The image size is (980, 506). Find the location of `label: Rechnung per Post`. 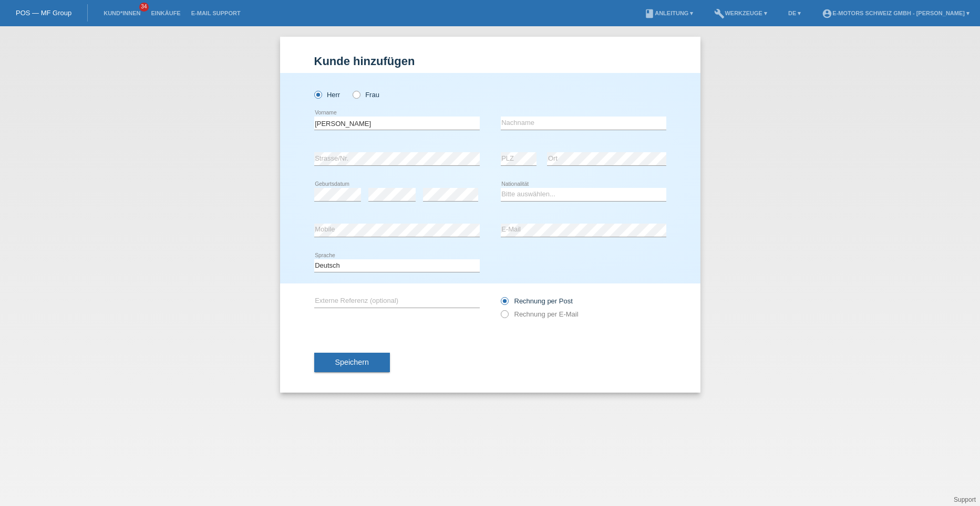

label: Rechnung per Post is located at coordinates (537, 301).